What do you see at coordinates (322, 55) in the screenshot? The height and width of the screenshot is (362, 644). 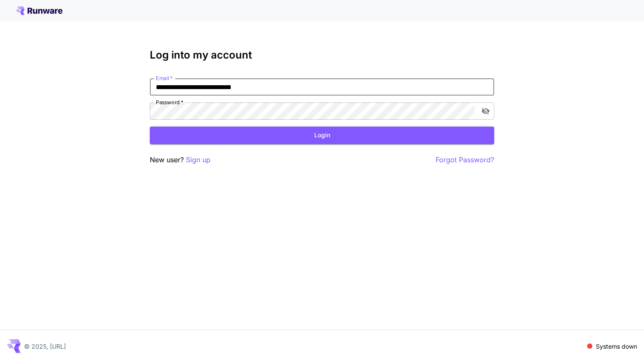 I see `h3: Log into my account` at bounding box center [322, 55].